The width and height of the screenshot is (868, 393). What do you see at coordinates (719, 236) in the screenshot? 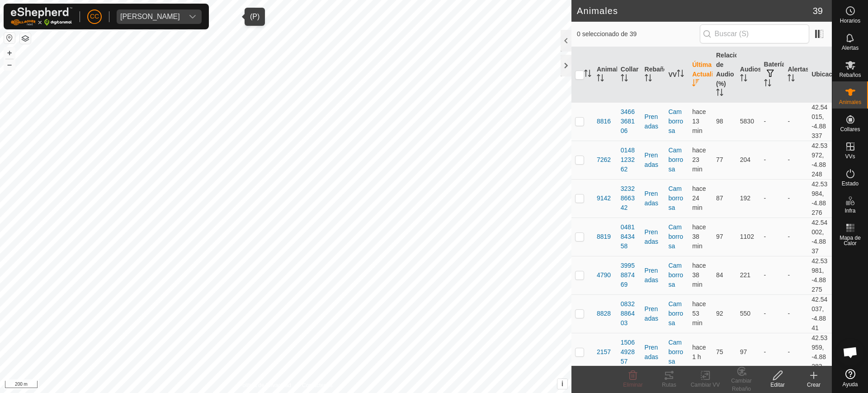
I see `span: 97` at bounding box center [719, 236].